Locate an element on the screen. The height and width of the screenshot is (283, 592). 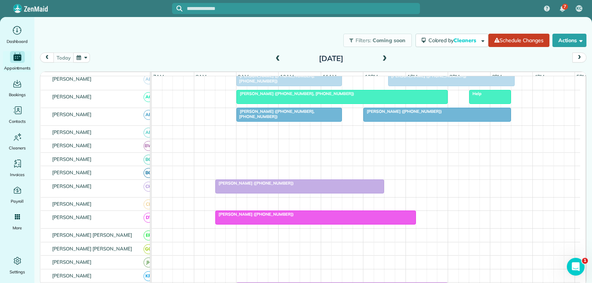
span: GG is located at coordinates (148, 249).